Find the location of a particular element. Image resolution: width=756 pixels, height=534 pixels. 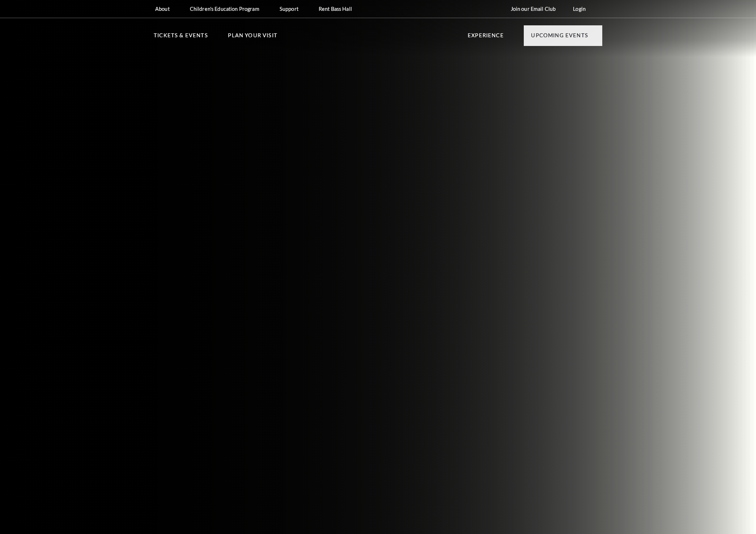

p: Upcoming Events is located at coordinates (560, 37).